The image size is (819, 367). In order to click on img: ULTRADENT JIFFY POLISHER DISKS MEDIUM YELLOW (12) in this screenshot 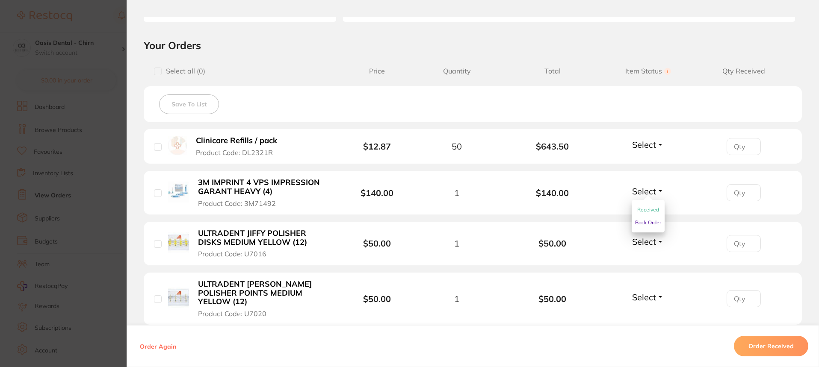, I will do `click(178, 243)`.